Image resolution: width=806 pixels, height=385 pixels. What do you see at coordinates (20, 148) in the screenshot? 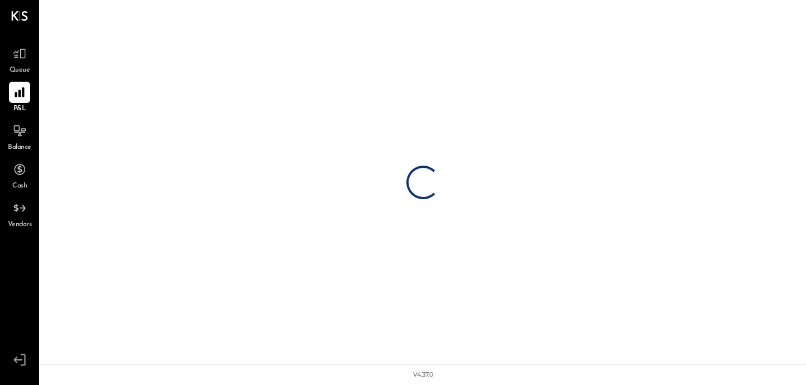
I see `span: Balance` at bounding box center [20, 148].